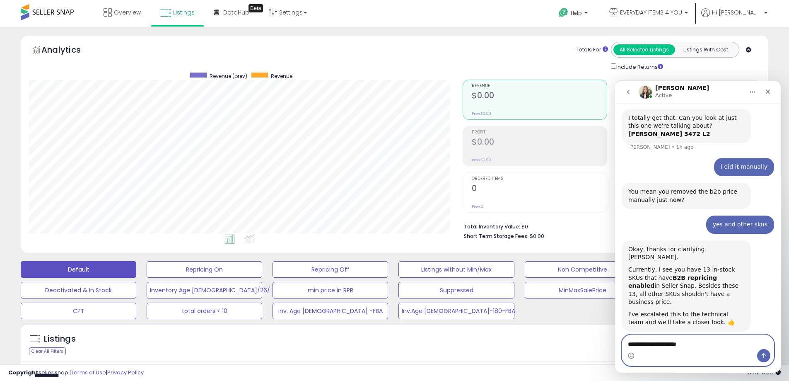  I want to click on button: MinMaxSalePrice, so click(583, 290).